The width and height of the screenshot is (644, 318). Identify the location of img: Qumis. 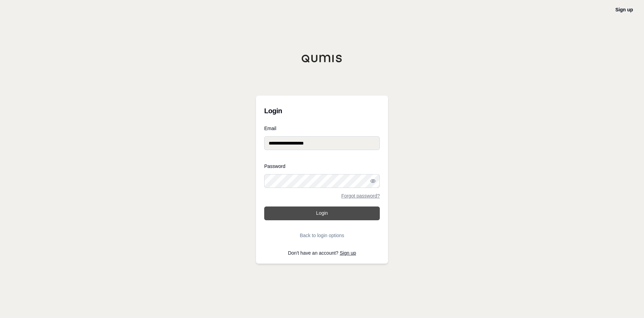
(322, 59).